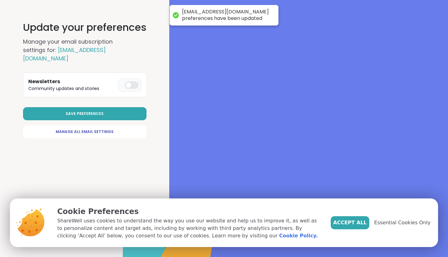 The height and width of the screenshot is (257, 448). I want to click on h3: Newsletters, so click(72, 82).